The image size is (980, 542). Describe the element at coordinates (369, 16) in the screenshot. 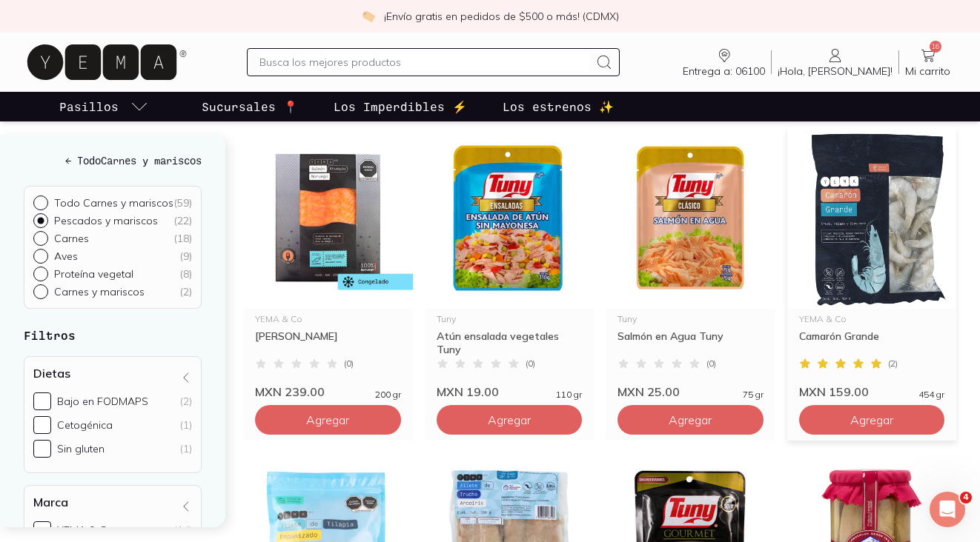

I see `img: check` at that location.